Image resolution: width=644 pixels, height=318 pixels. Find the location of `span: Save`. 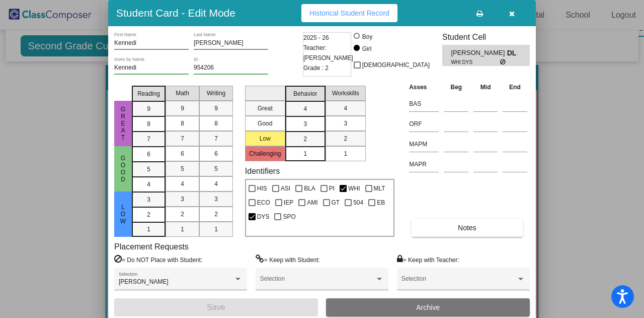

span: Save is located at coordinates (216, 307).